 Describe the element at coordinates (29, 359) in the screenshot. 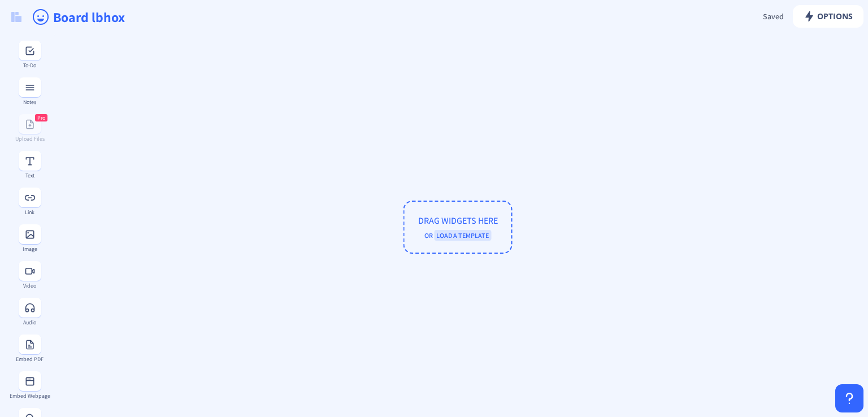

I see `div: Embed PDF` at that location.